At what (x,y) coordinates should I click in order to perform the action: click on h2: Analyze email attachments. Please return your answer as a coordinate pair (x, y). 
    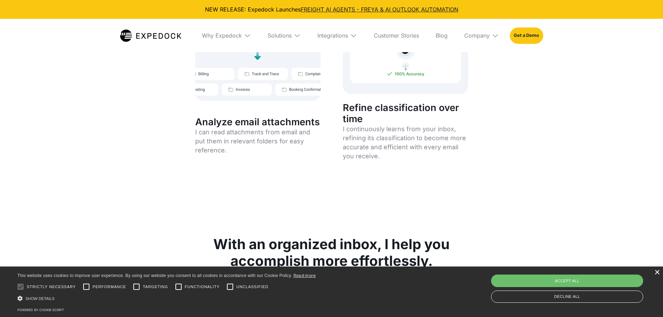
    Looking at the image, I should click on (258, 122).